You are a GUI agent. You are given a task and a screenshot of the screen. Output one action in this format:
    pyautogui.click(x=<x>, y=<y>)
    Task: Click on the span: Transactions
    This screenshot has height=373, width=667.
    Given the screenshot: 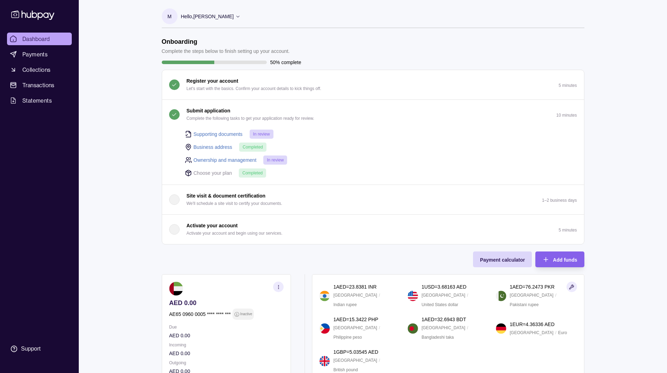 What is the action you would take?
    pyautogui.click(x=39, y=85)
    